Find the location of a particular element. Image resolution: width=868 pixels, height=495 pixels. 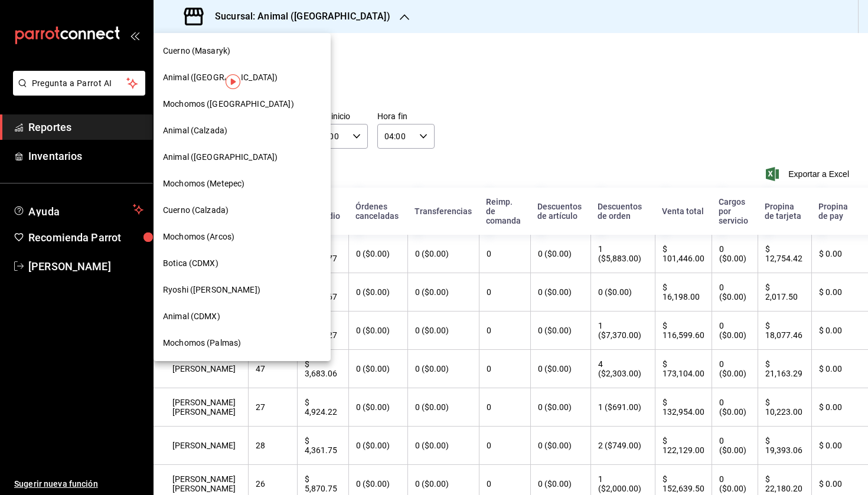

span: Cuerno (Calzada) is located at coordinates (196, 210).